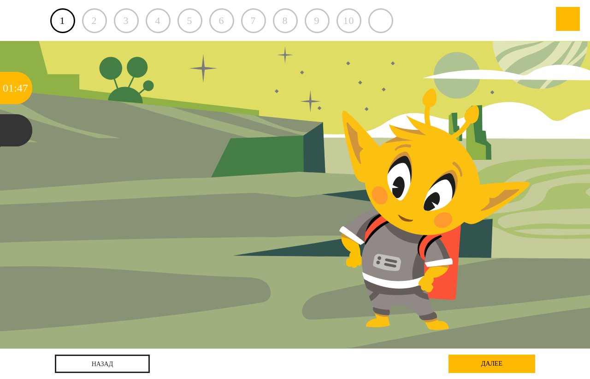  I want to click on div: 4, so click(158, 21).